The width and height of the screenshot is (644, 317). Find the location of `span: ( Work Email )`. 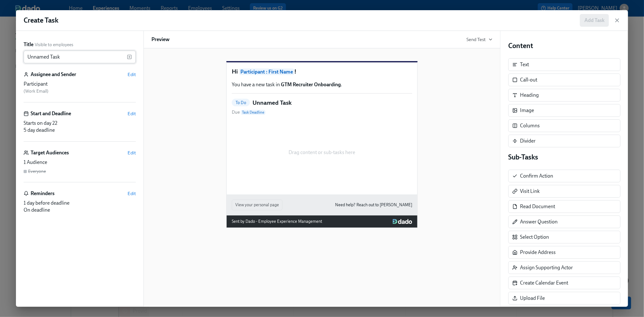

span: ( Work Email ) is located at coordinates (36, 91).